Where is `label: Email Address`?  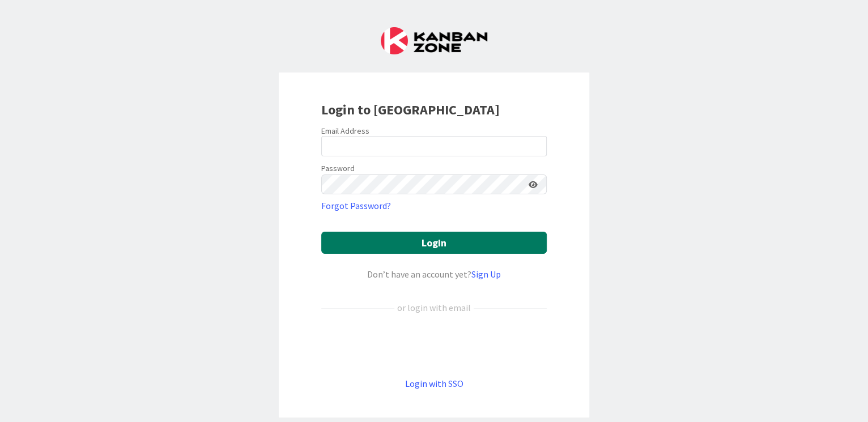
label: Email Address is located at coordinates (345, 131).